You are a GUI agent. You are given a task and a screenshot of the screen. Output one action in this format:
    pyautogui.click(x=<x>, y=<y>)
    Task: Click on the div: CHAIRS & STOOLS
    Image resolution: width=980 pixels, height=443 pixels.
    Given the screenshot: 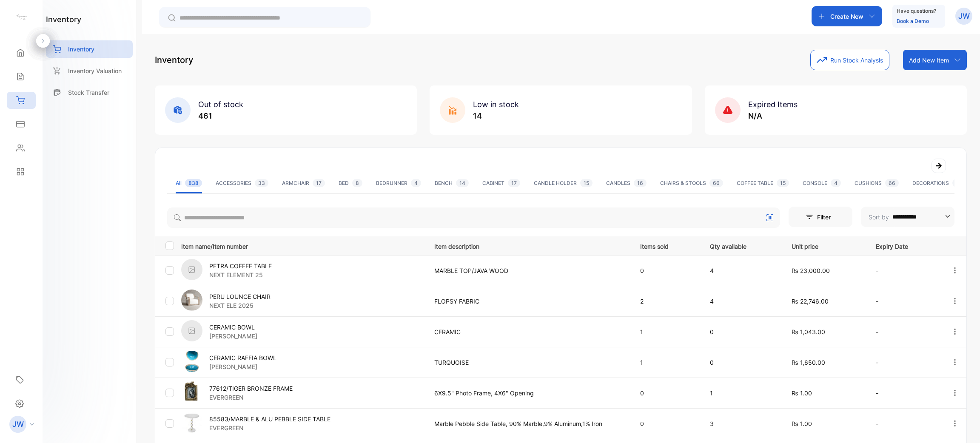 What is the action you would take?
    pyautogui.click(x=691, y=184)
    